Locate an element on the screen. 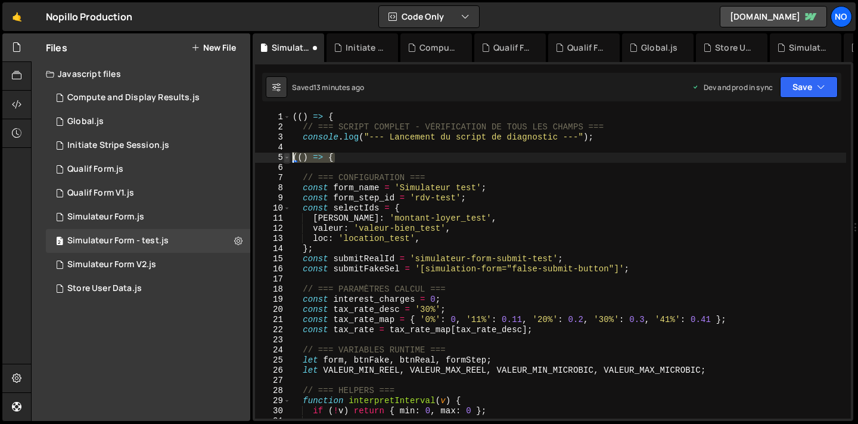 The width and height of the screenshot is (858, 424). button: New File is located at coordinates (213, 48).